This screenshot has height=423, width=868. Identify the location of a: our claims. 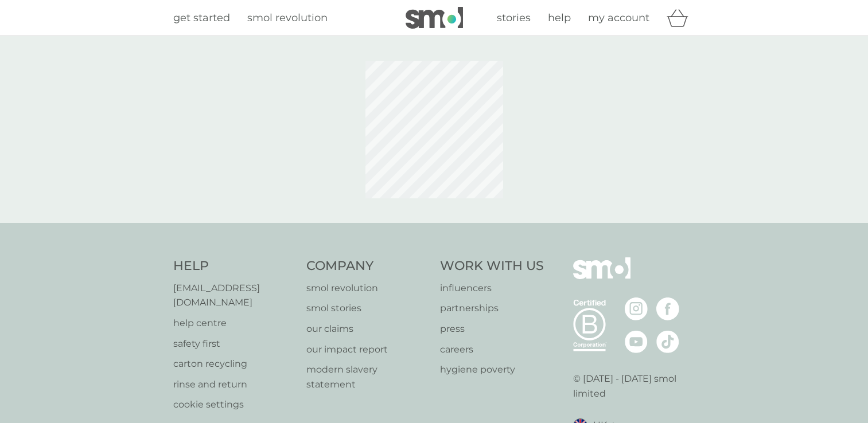
(367, 329).